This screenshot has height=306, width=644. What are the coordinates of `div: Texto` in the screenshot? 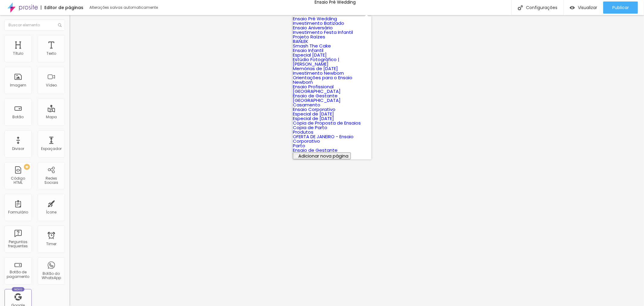 It's located at (51, 53).